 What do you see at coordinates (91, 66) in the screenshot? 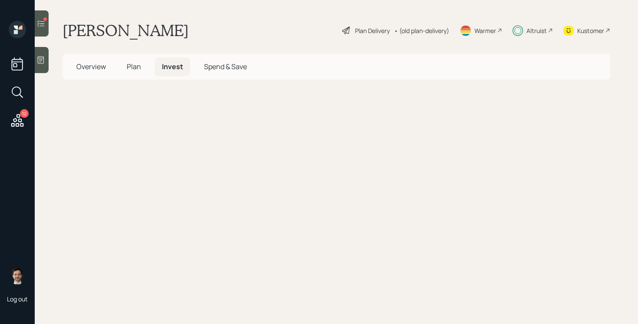
I see `span: Overview` at bounding box center [91, 66].